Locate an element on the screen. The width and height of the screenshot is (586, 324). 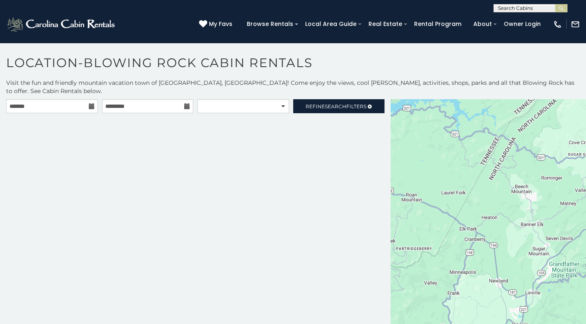
span: Refine Filters is located at coordinates (336, 106).